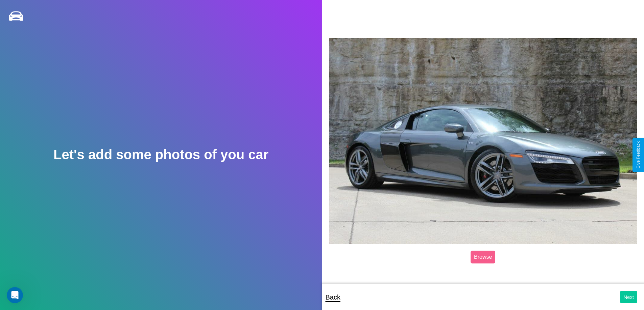 The image size is (644, 310). What do you see at coordinates (483, 258) in the screenshot?
I see `label: Browse` at bounding box center [483, 258].